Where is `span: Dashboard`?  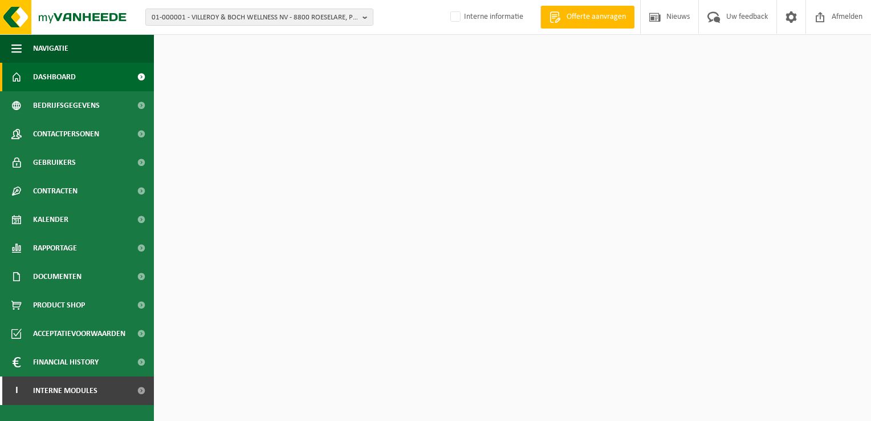
span: Dashboard is located at coordinates (54, 77).